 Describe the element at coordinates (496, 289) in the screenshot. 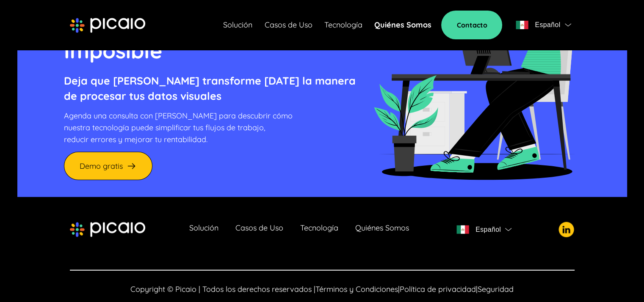

I see `a: Seguridad` at that location.